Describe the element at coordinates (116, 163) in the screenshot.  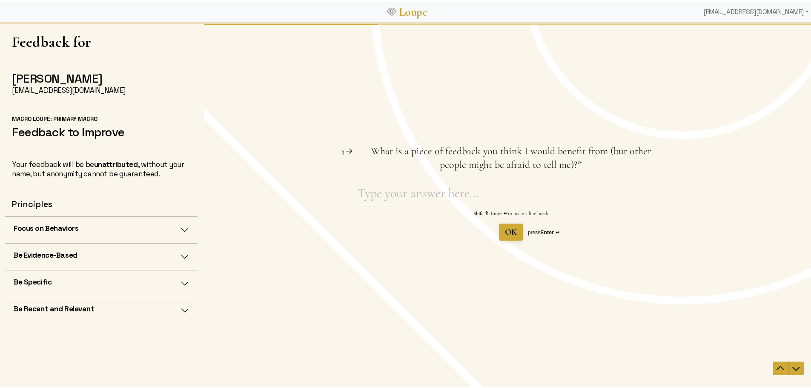
I see `strong: unattributed` at that location.